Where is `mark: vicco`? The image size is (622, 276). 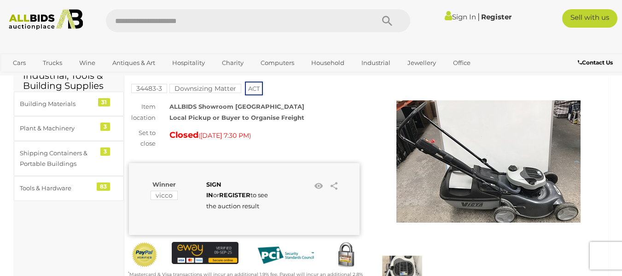
mark: vicco is located at coordinates (164, 195).